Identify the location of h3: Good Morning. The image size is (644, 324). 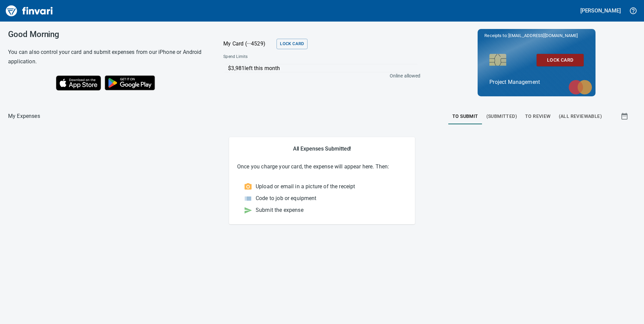
(107, 35).